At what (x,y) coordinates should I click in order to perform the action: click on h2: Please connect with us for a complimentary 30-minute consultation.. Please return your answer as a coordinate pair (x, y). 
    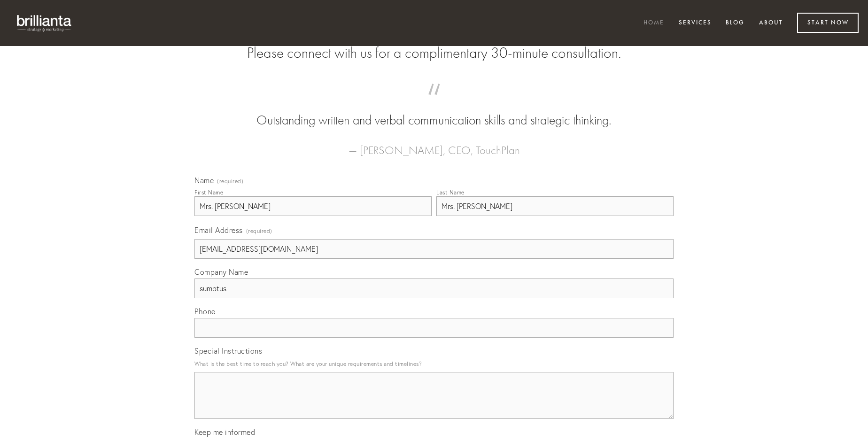
    Looking at the image, I should click on (434, 53).